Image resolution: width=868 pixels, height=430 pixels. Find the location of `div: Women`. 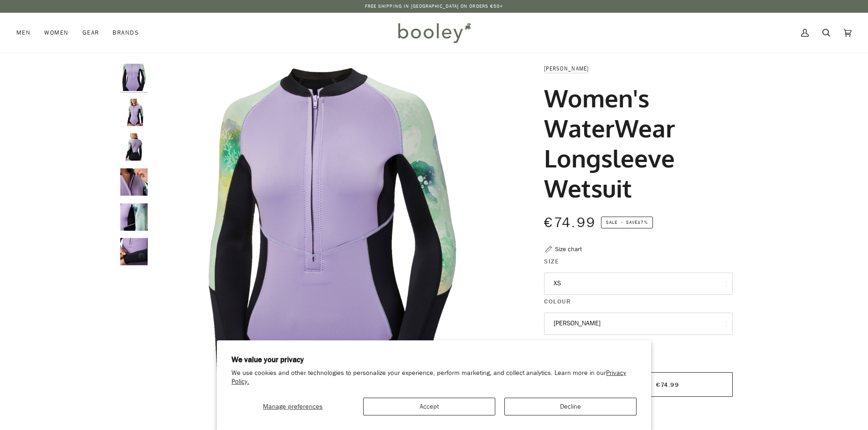

div: Women is located at coordinates (56, 33).